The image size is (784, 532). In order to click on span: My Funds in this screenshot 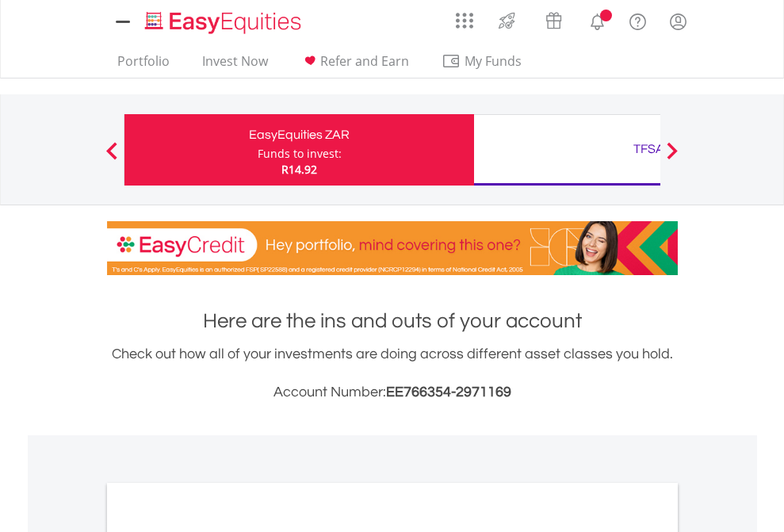, I will do `click(494, 61)`.